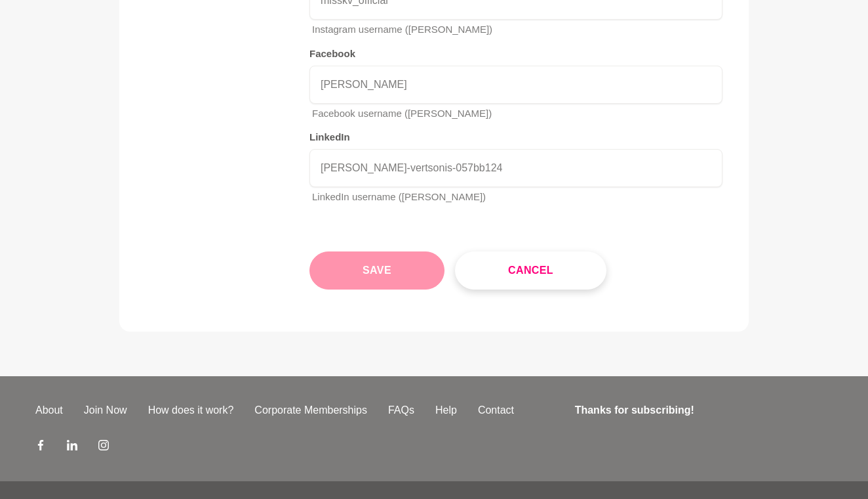 Image resolution: width=868 pixels, height=499 pixels. Describe the element at coordinates (699, 410) in the screenshot. I see `h4: Thanks for subscribing!` at that location.